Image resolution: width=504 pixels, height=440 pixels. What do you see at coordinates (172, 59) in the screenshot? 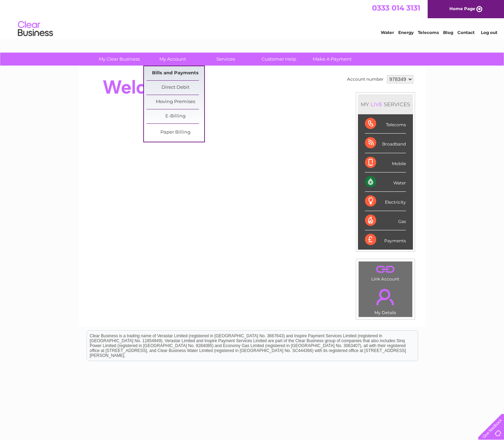
I see `a: My Account` at bounding box center [172, 59].